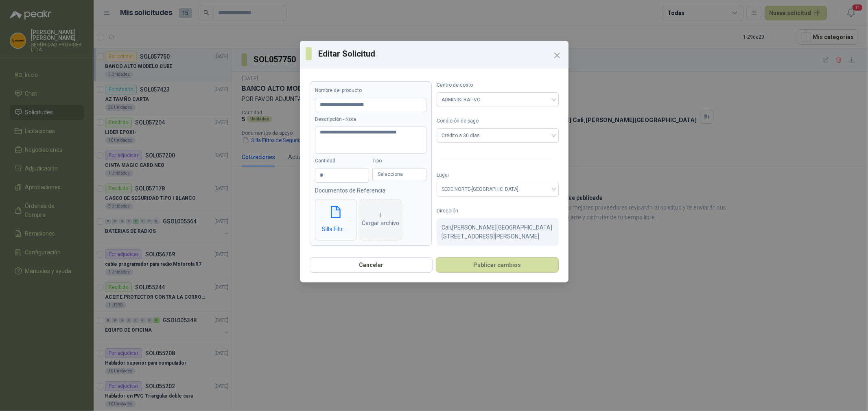 The height and width of the screenshot is (411, 868). I want to click on p: Documentos de Referencia, so click(370, 191).